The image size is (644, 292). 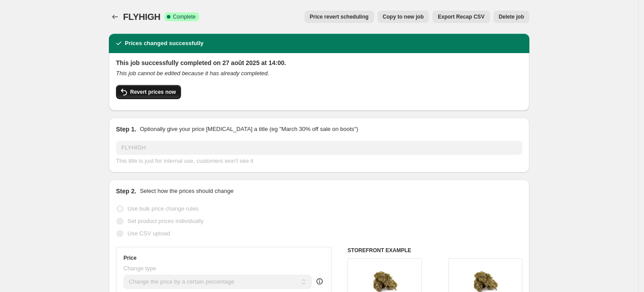 What do you see at coordinates (166, 221) in the screenshot?
I see `span: Set product prices individually` at bounding box center [166, 221].